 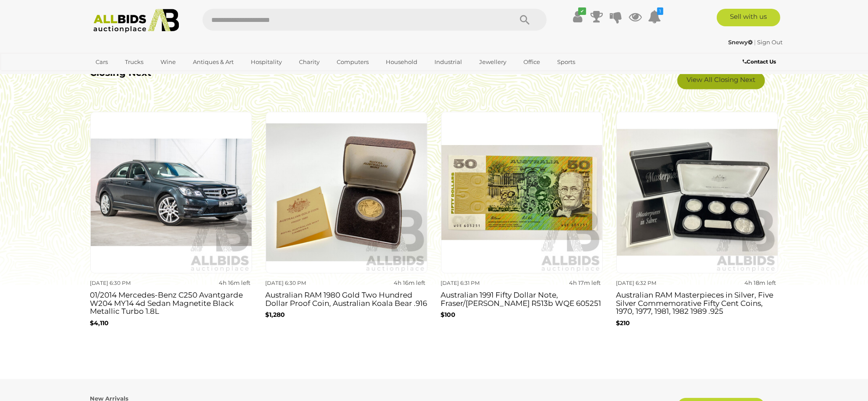 What do you see at coordinates (136, 21) in the screenshot?
I see `img: Allbids.com.au` at bounding box center [136, 21].